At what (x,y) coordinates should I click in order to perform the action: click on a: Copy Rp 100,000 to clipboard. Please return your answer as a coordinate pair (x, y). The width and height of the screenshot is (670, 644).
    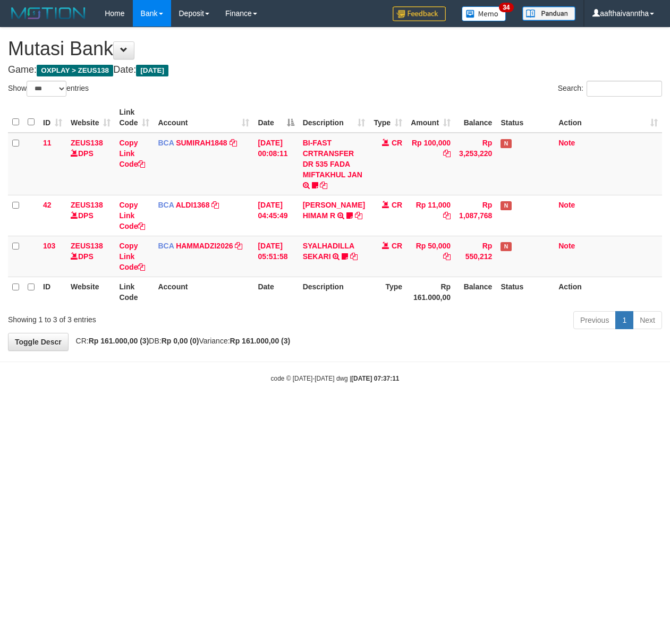
    Looking at the image, I should click on (447, 154).